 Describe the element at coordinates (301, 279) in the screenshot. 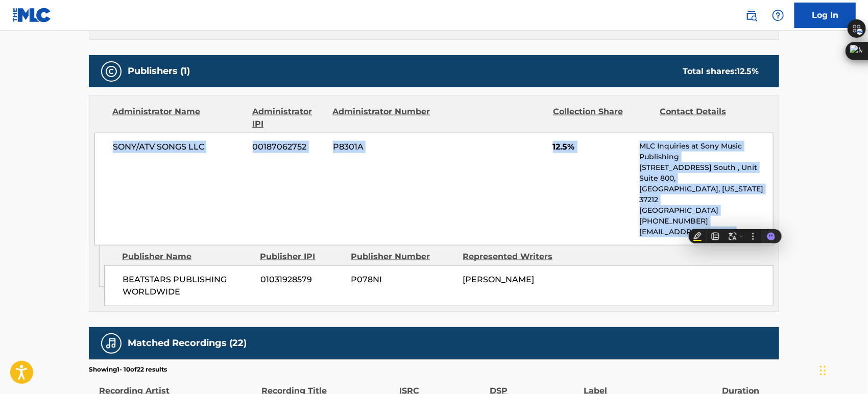

I see `span: 01031928579` at that location.